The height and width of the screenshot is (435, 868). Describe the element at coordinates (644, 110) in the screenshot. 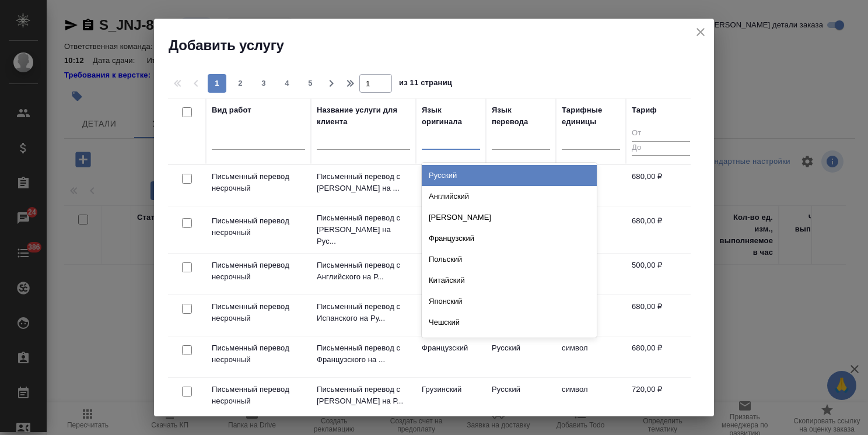

I see `div: Тариф` at that location.